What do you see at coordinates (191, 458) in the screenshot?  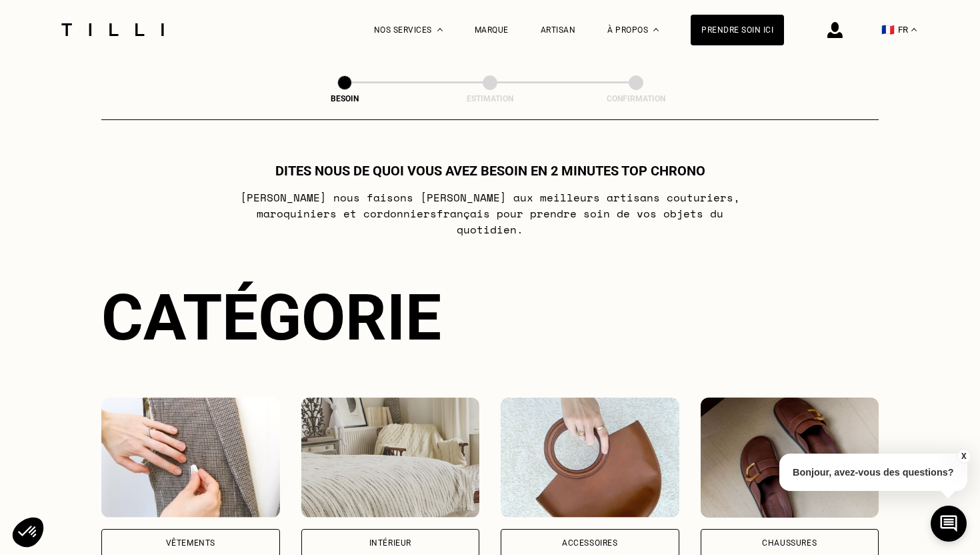 I see `img: Vêtements` at bounding box center [191, 458].